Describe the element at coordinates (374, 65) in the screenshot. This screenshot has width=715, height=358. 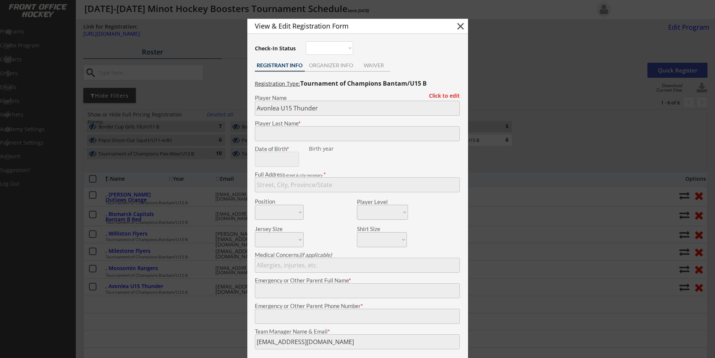
I see `div: WAIVER` at that location.